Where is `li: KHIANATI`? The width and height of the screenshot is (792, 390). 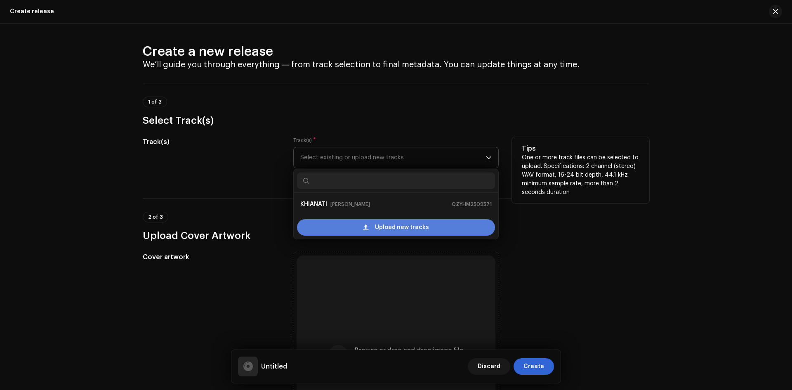
li: KHIANATI is located at coordinates (396, 204).